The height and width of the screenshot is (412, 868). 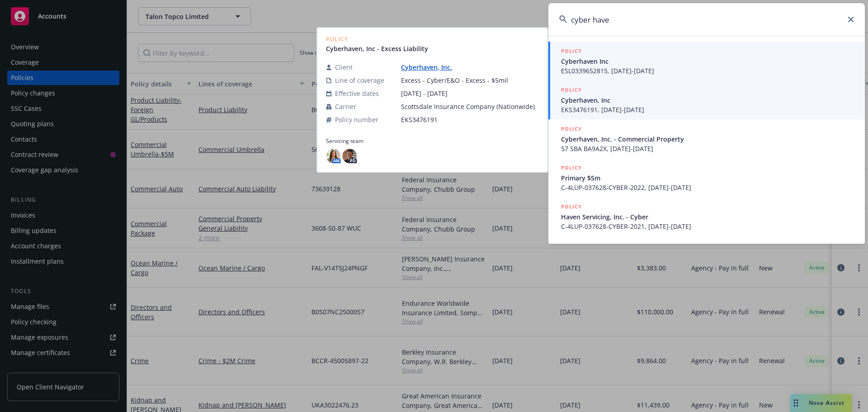 I want to click on span: Cyberhaven, Inc. - Commercial Property, so click(x=708, y=139).